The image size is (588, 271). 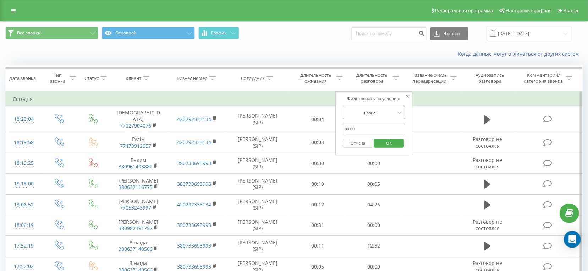 I want to click on div: Статус, so click(x=92, y=78).